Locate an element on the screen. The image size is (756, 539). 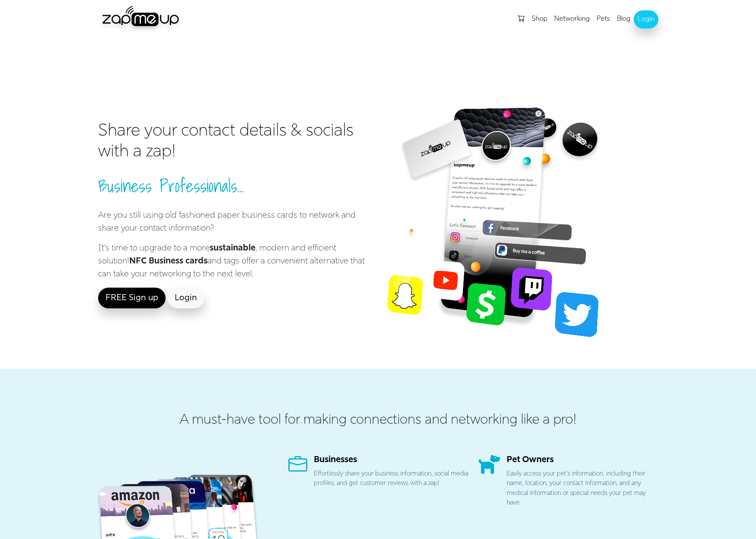
h4: Businesses is located at coordinates (391, 460).